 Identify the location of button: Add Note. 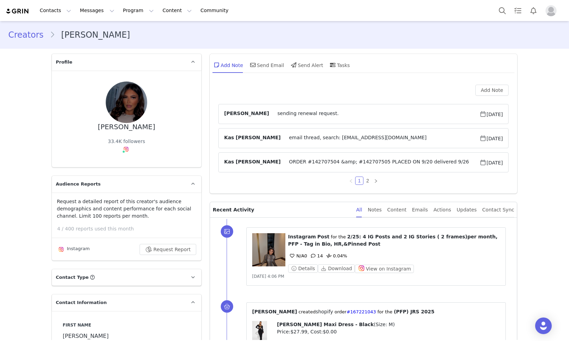
(492, 90).